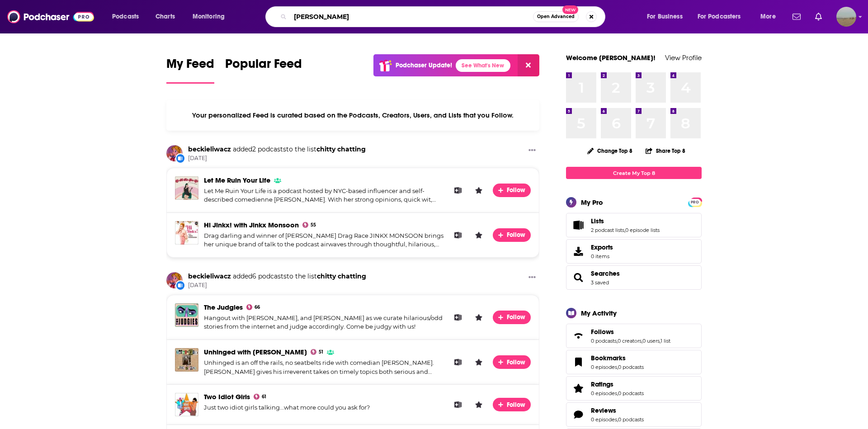  What do you see at coordinates (634, 252) in the screenshot?
I see `a: Exports` at bounding box center [634, 252].